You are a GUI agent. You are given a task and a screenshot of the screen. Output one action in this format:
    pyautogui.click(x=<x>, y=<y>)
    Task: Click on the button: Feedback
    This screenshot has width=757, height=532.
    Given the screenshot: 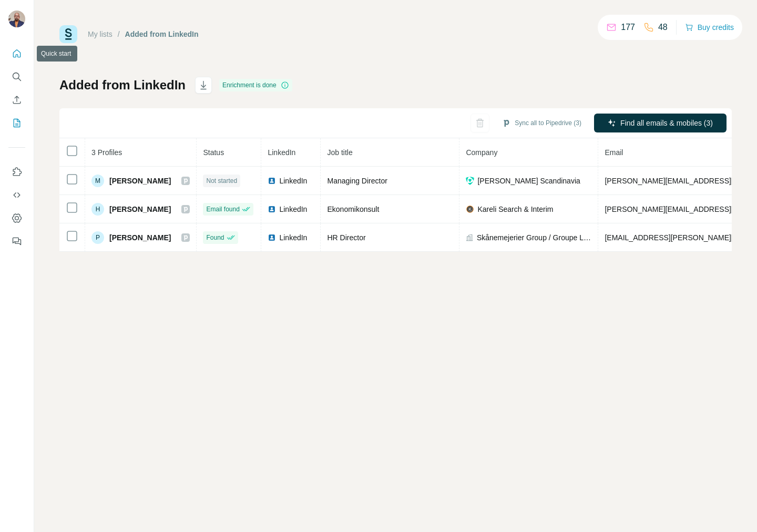 What is the action you would take?
    pyautogui.click(x=16, y=242)
    